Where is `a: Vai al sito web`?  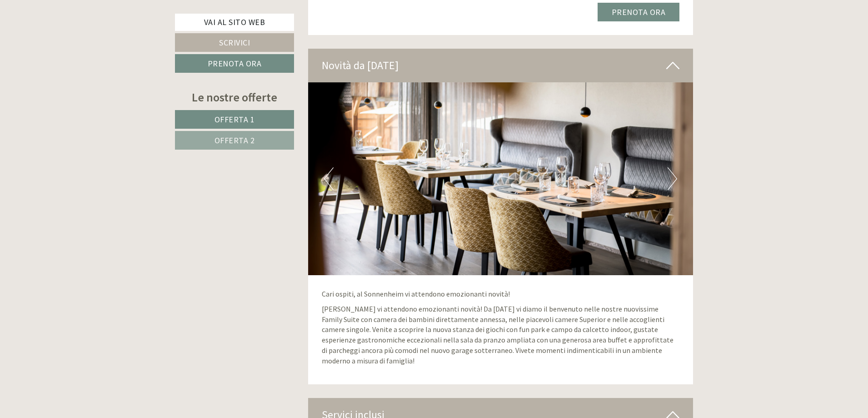
a: Vai al sito web is located at coordinates (235, 22).